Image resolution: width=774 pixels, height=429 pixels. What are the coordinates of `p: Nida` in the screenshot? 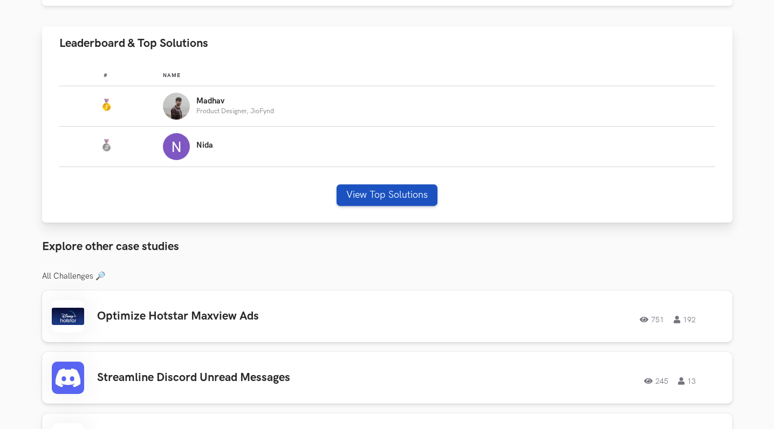 It's located at (204, 146).